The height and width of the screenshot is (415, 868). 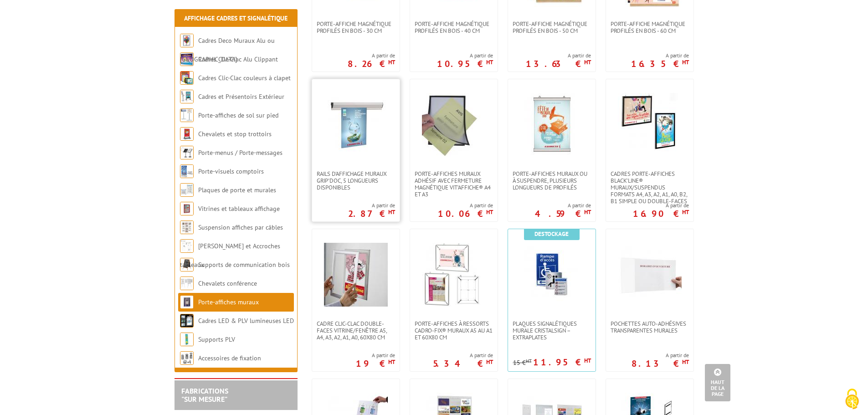 What do you see at coordinates (187, 134) in the screenshot?
I see `img: Chevalets et stop trottoirs` at bounding box center [187, 134].